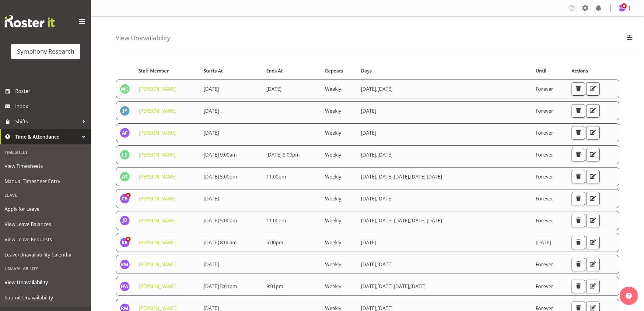 The image size is (644, 311). Describe the element at coordinates (46, 52) in the screenshot. I see `div: Symphony Research` at that location.